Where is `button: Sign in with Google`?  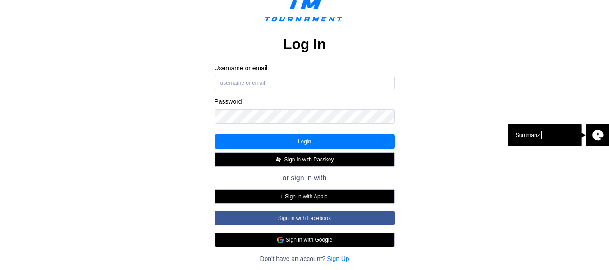
button: Sign in with Google is located at coordinates (305, 240).